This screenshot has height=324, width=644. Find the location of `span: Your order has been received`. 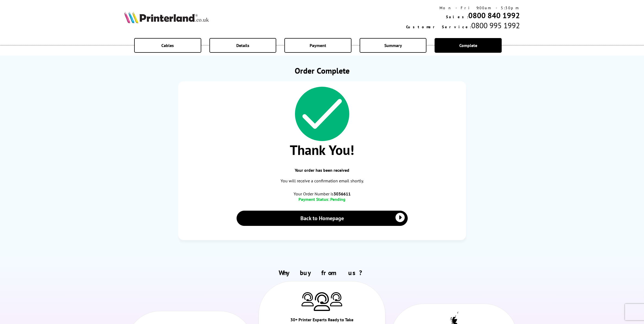

span: Your order has been received is located at coordinates (322, 170).